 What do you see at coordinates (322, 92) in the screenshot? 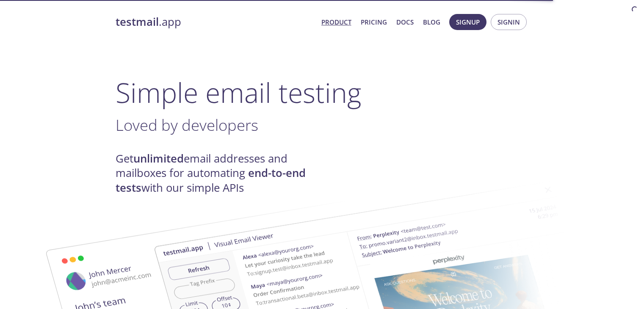
I see `h1: Simple email testing` at bounding box center [322, 92].